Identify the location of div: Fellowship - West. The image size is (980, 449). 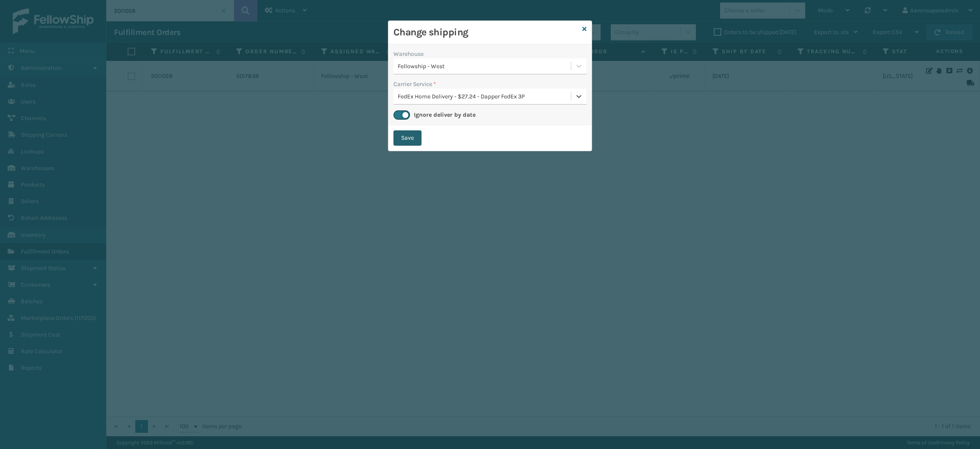
(485, 66).